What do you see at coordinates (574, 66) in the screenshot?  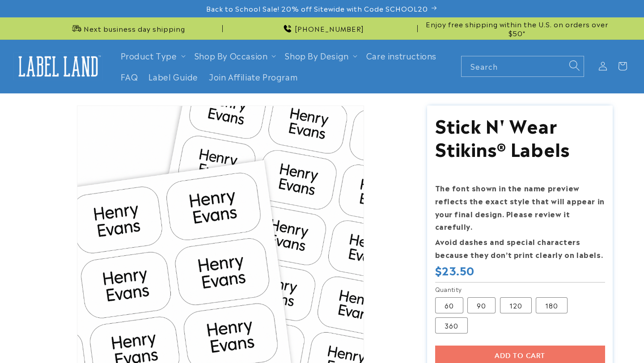 I see `button: Search` at bounding box center [574, 66].